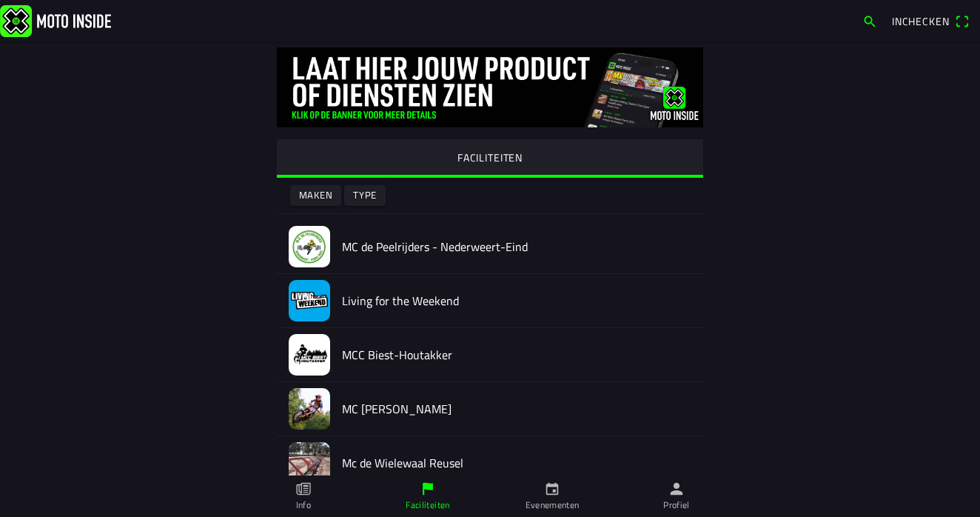  What do you see at coordinates (676, 489) in the screenshot?
I see `ion-icon: person` at bounding box center [676, 489].